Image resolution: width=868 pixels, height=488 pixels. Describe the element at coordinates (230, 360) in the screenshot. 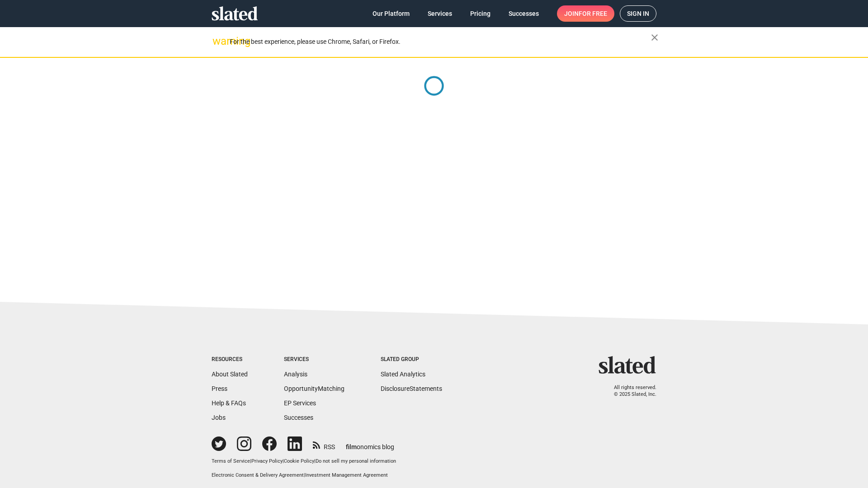

I see `div: Resources` at that location.